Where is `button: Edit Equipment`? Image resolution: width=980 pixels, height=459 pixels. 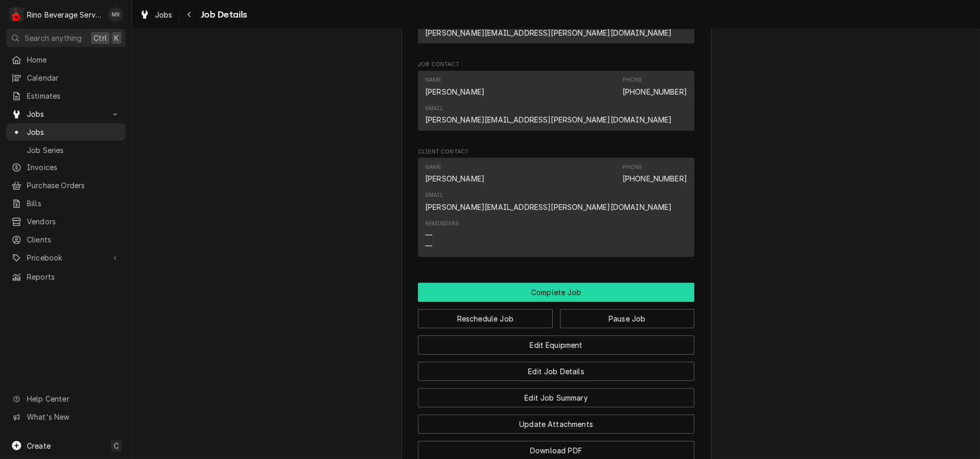 button: Edit Equipment is located at coordinates (556, 345).